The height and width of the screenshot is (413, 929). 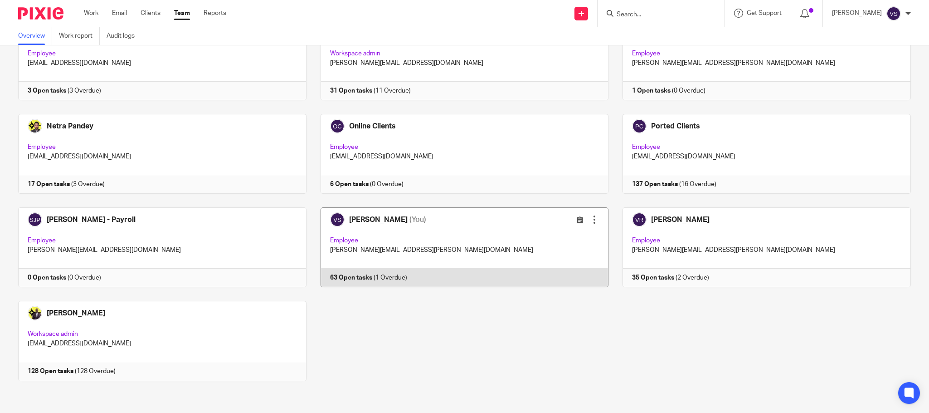 What do you see at coordinates (35, 36) in the screenshot?
I see `a: Overview` at bounding box center [35, 36].